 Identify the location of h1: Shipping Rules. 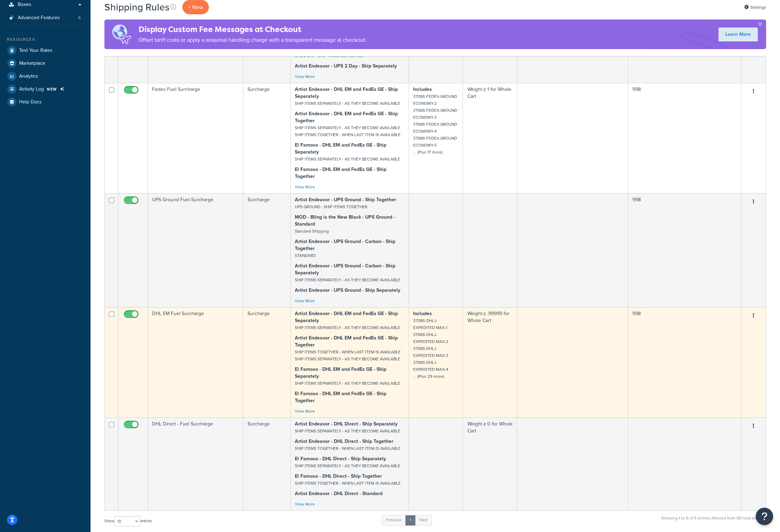
(137, 7).